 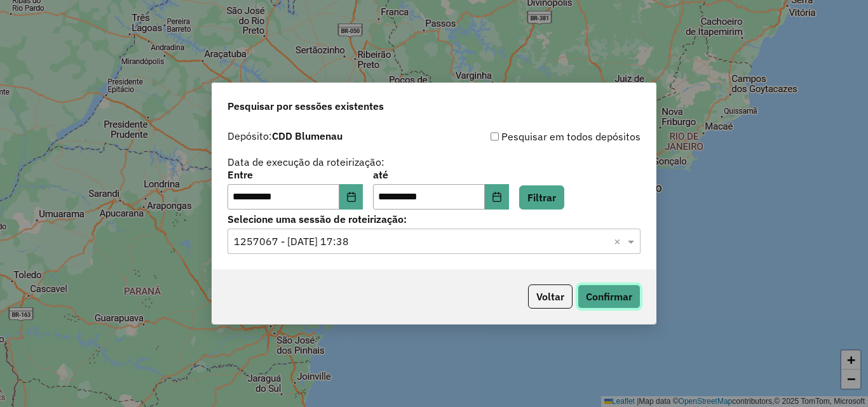 I want to click on strong: CDD Blumenau, so click(x=307, y=136).